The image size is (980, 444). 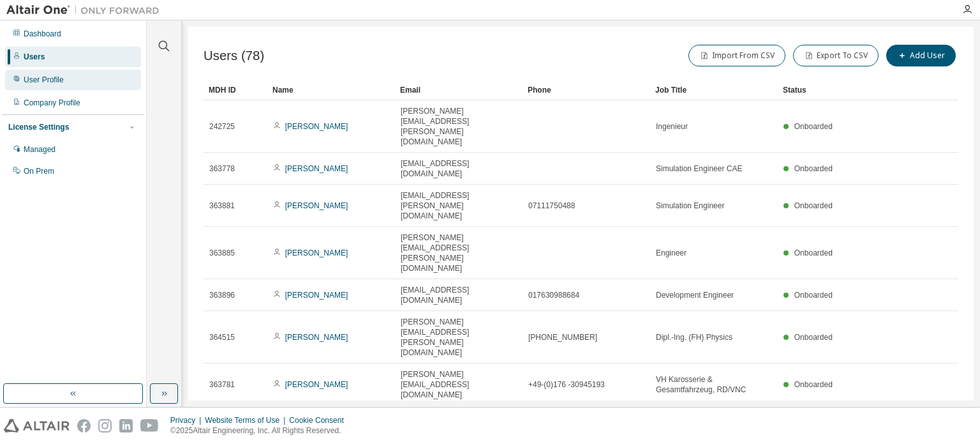 What do you see at coordinates (223, 206) in the screenshot?
I see `span: 363881` at bounding box center [223, 206].